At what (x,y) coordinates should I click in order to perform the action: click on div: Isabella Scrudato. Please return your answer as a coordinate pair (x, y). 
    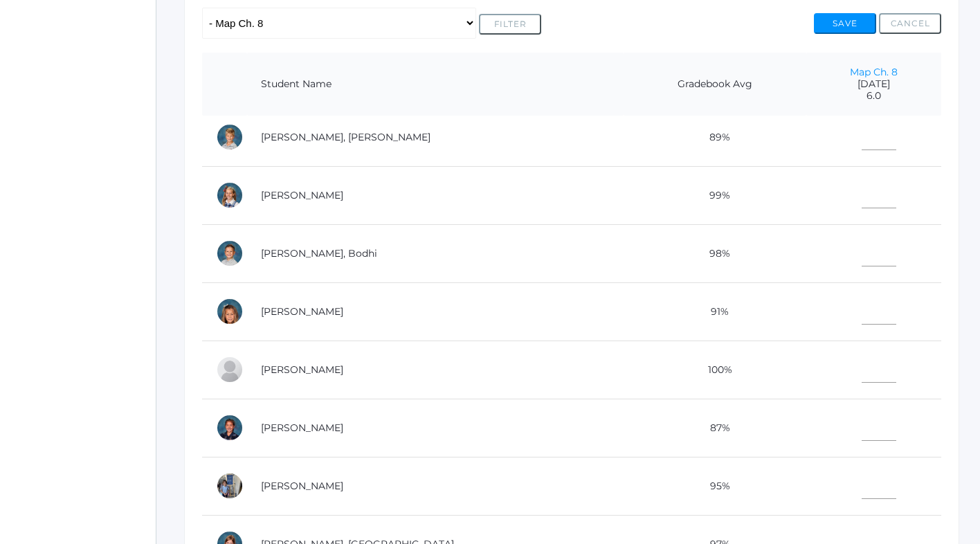
    Looking at the image, I should click on (230, 311).